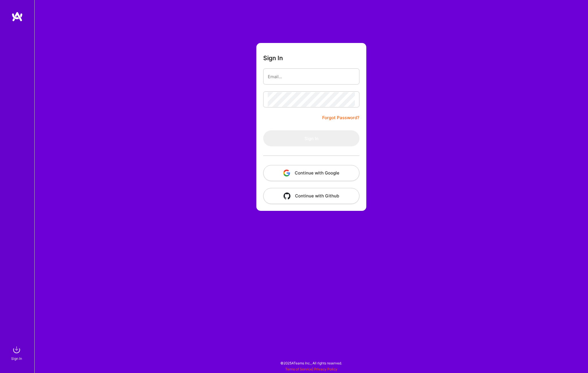  What do you see at coordinates (311, 77) in the screenshot?
I see `input: Email...` at bounding box center [311, 77].